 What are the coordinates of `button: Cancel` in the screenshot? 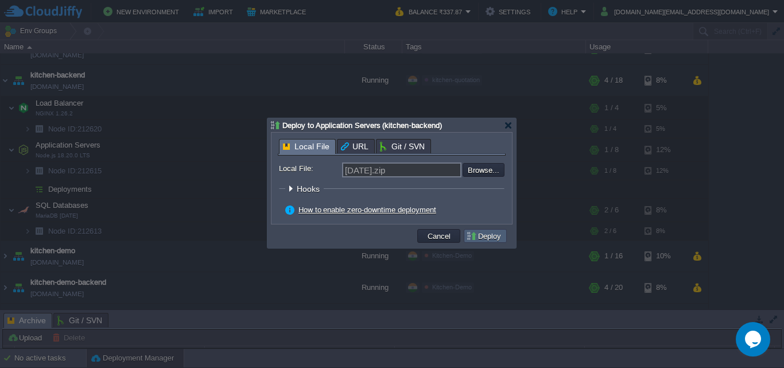 It's located at (439, 236).